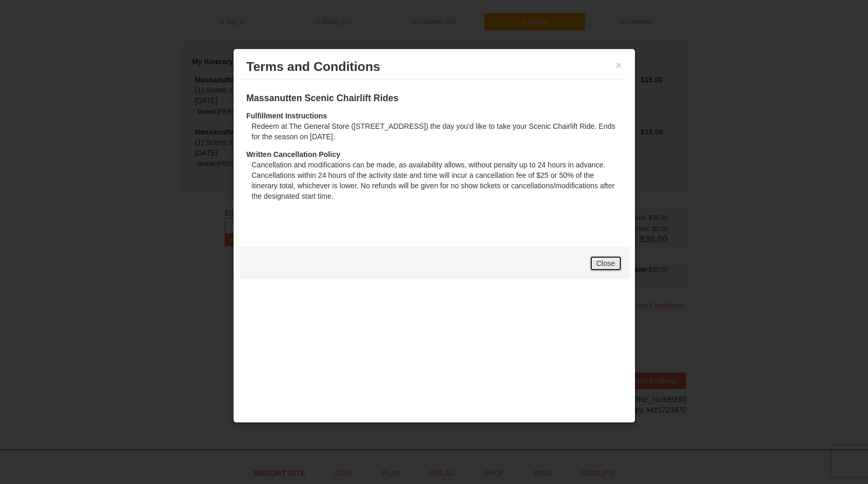 This screenshot has height=484, width=868. I want to click on dt: Written Cancellation Policy, so click(434, 154).